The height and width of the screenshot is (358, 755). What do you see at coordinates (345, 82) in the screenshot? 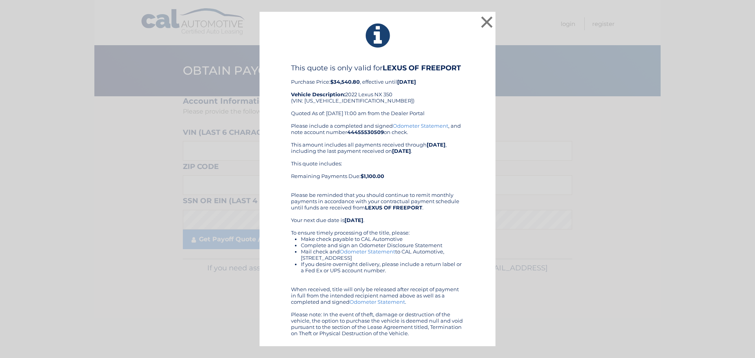
I see `b: $34,540.80` at bounding box center [345, 82].